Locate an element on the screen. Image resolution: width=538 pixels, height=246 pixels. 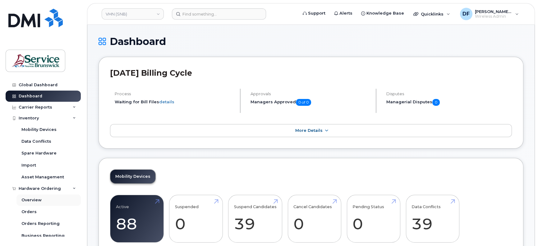
a: Suspended 0 is located at coordinates (196, 219).